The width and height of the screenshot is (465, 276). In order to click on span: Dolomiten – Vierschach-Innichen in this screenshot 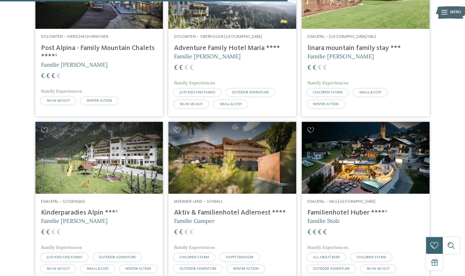, I will do `click(75, 37)`.